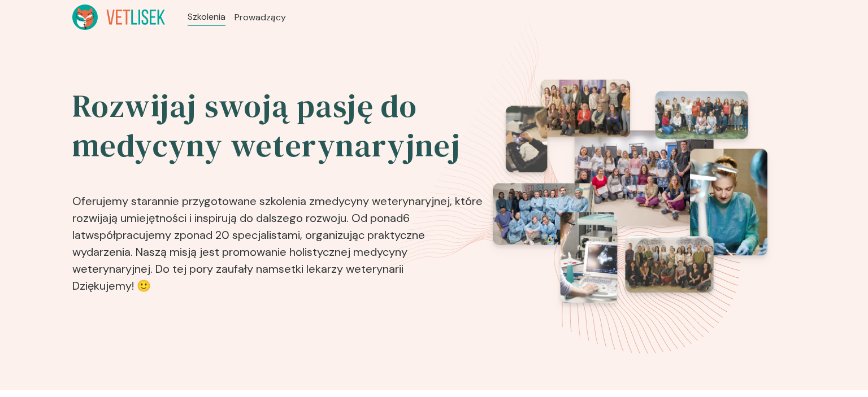  I want to click on h2: Rozwijaj swoją pasję do medycyny weterynaryjnej, so click(279, 126).